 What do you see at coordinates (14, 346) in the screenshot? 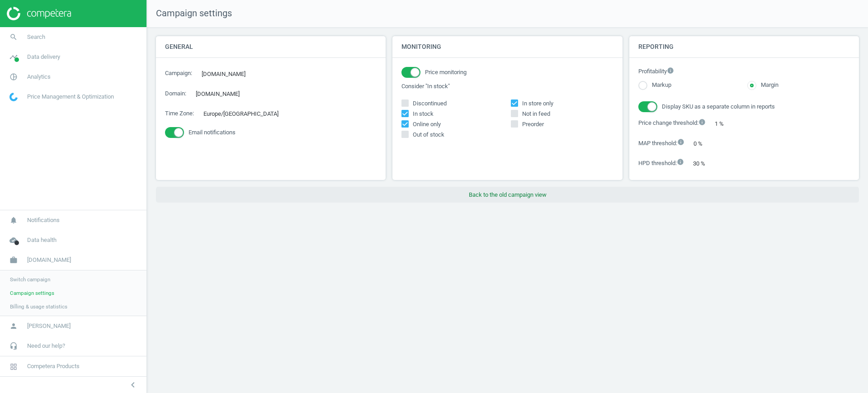
I see `i: headset_mic` at bounding box center [14, 346].